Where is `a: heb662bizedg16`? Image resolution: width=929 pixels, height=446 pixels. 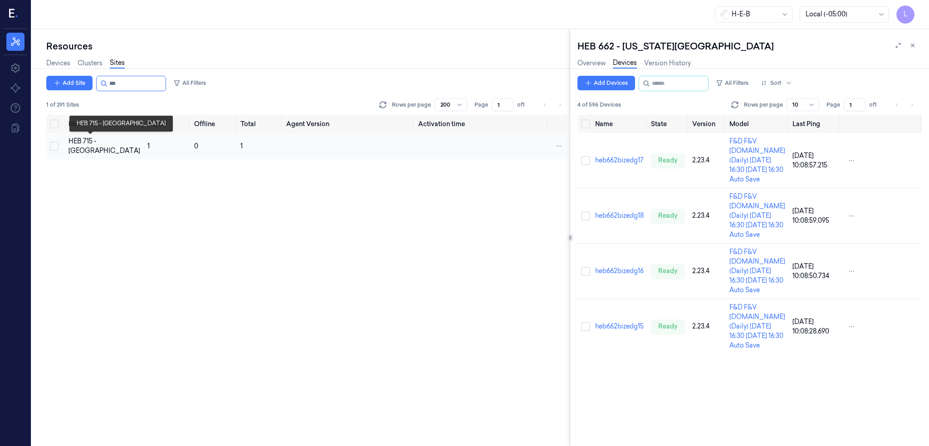 a: heb662bizedg16 is located at coordinates (619, 271).